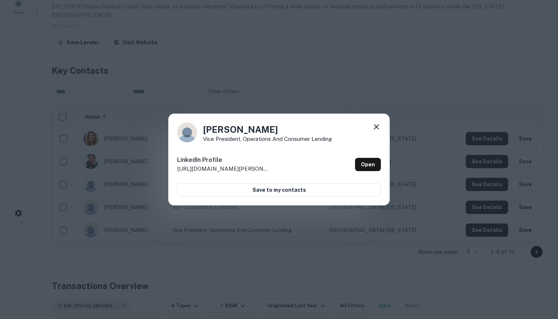 This screenshot has width=558, height=319. I want to click on a: Open, so click(368, 165).